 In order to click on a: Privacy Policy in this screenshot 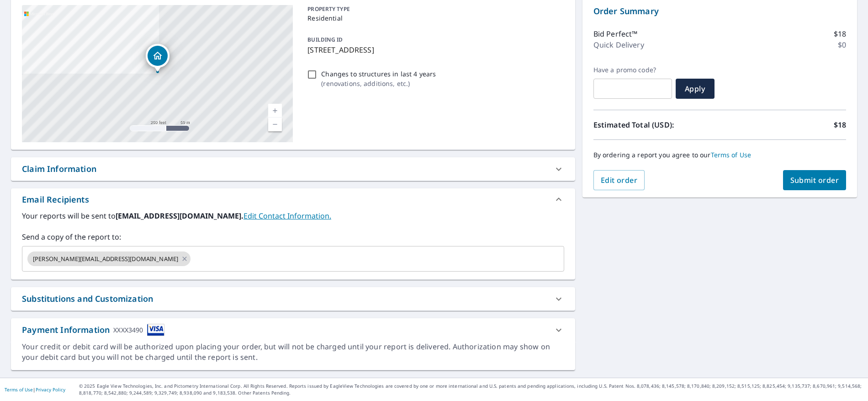, I will do `click(51, 390)`.